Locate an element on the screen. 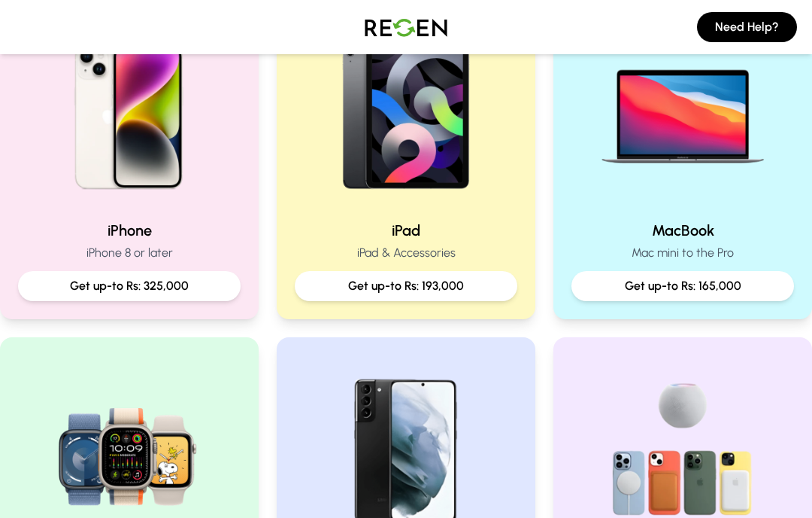 The image size is (812, 518). h2: iPad is located at coordinates (406, 230).